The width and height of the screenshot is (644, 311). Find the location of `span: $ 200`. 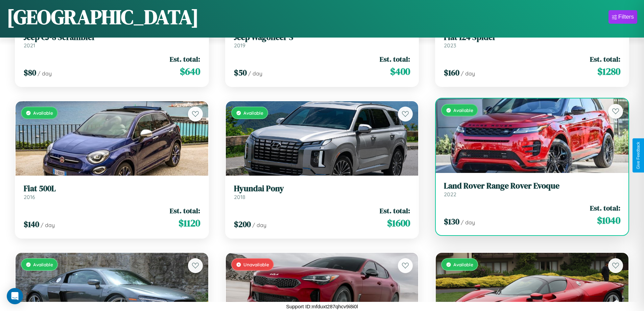

span: $ 200 is located at coordinates (242, 224).